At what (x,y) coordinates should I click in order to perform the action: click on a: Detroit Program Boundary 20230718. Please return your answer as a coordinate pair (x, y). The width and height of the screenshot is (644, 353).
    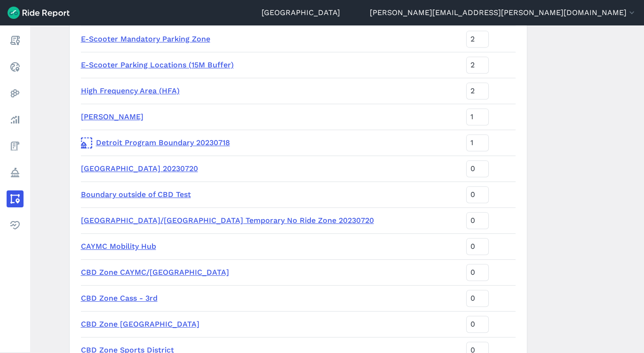
    Looking at the image, I should click on (270, 143).